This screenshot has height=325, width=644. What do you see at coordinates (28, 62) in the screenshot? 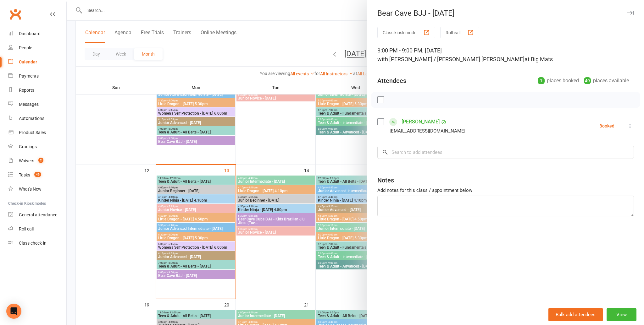
I see `div: Calendar` at bounding box center [28, 62].